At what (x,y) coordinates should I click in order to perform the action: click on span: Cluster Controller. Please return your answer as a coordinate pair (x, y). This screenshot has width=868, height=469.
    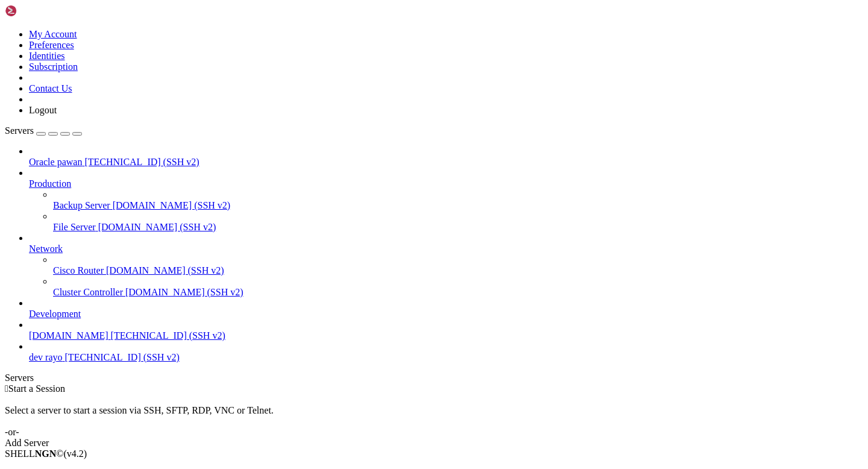
    Looking at the image, I should click on (88, 292).